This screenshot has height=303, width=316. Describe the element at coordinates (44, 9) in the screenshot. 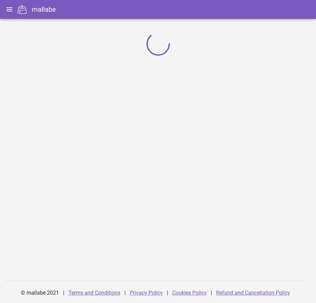

I see `div: mallabe` at that location.